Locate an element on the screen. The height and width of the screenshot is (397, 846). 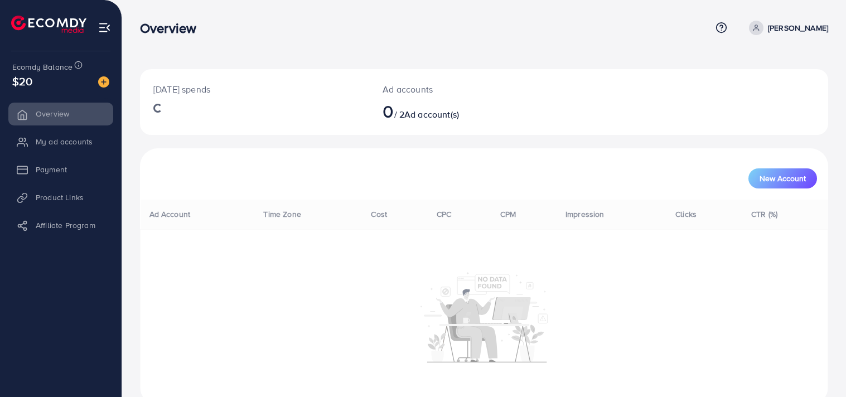
p: Ad accounts is located at coordinates (455, 89).